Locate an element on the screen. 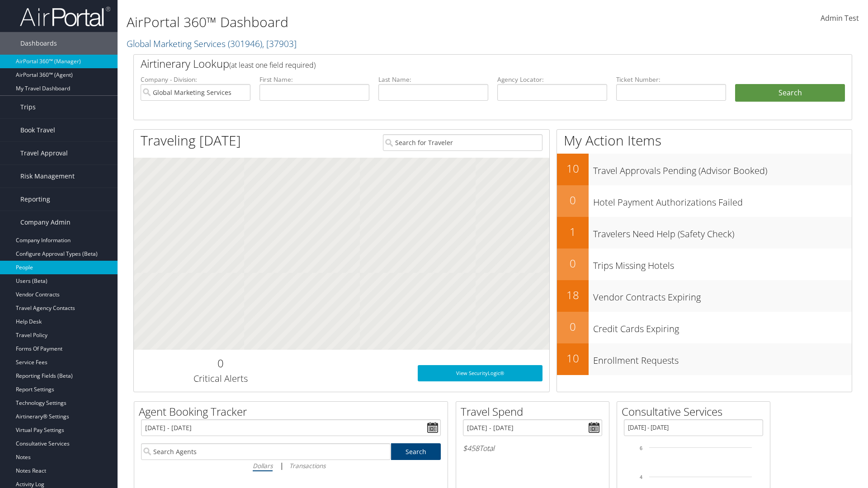 The image size is (868, 488). a: 1Travelers Need Help (Safety Check) is located at coordinates (704, 233).